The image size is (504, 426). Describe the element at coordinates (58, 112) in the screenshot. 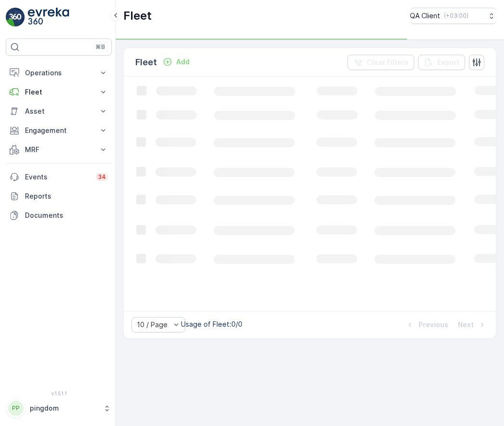

I see `p: Asset` at that location.